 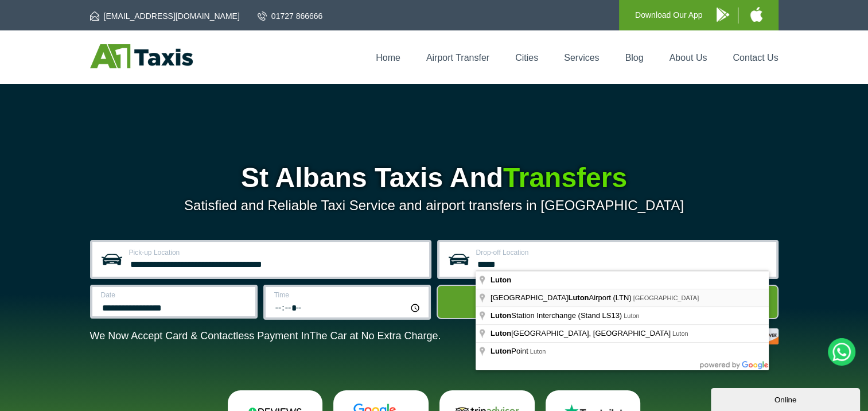 I want to click on a: Services, so click(x=581, y=57).